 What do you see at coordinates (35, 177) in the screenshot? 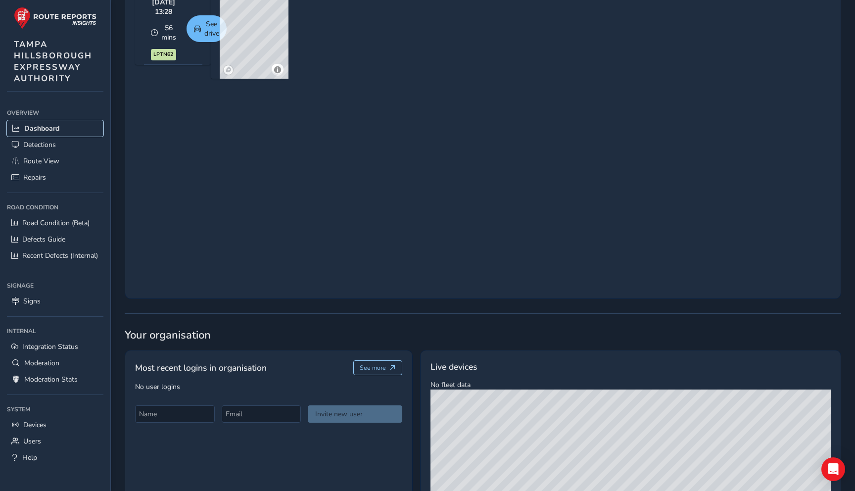
I see `span: Repairs` at bounding box center [35, 177].